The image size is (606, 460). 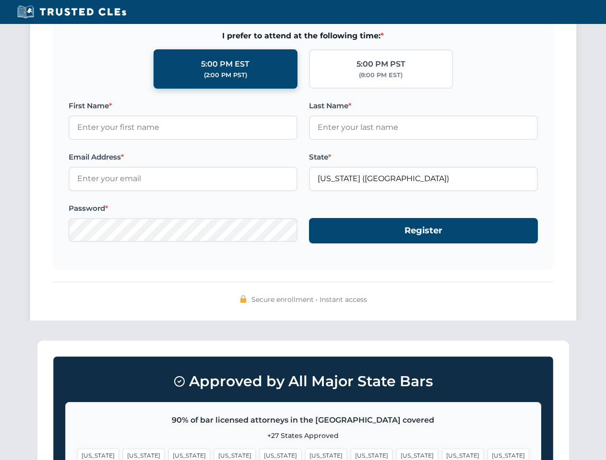 What do you see at coordinates (303, 36) in the screenshot?
I see `span: I prefer to attend at the following time:` at bounding box center [303, 36].